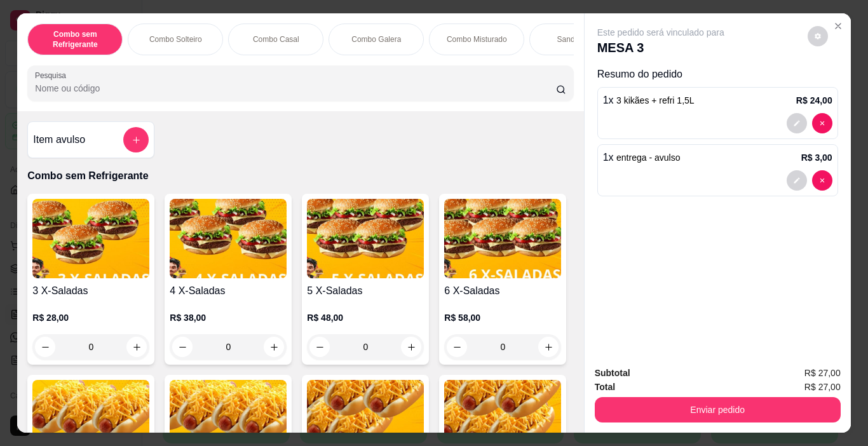 This screenshot has height=446, width=868. I want to click on p: Sanduíches, so click(577, 39).